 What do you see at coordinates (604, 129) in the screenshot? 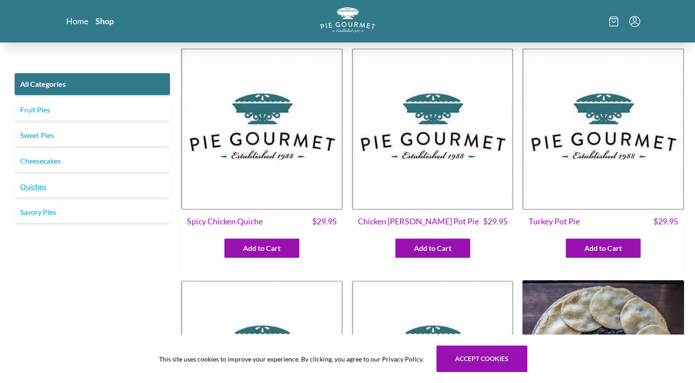
I see `a: Turkey Pot Pie` at bounding box center [604, 129].